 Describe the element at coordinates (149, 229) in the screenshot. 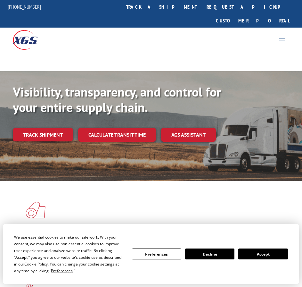

I see `h1: Flooring Logistics Solutions` at that location.